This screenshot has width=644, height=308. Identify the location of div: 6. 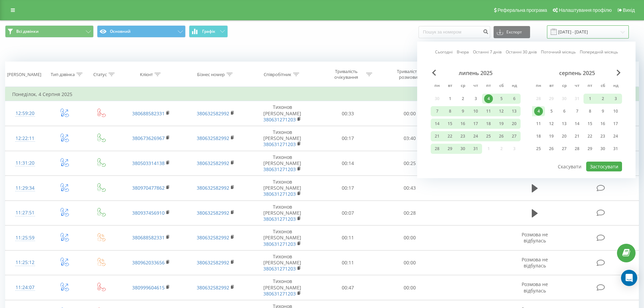
(514, 99).